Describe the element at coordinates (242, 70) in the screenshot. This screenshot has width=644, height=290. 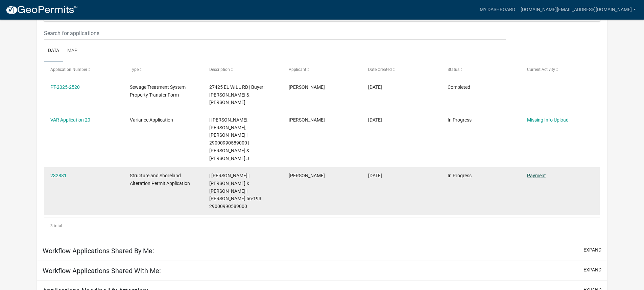
I see `datatable-header-cell: Description` at that location.